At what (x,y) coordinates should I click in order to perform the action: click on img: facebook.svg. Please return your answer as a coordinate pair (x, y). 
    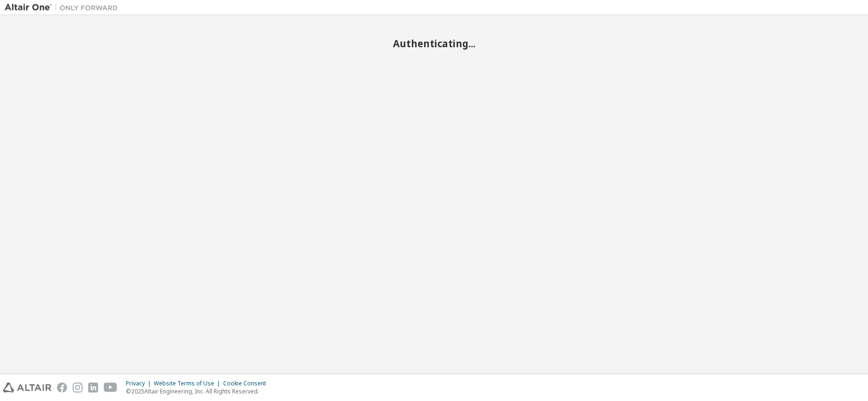
    Looking at the image, I should click on (62, 387).